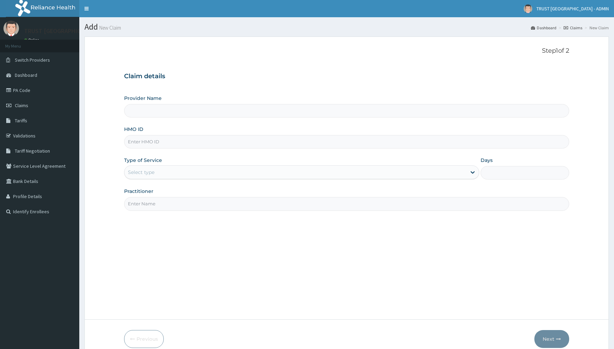 This screenshot has height=349, width=614. I want to click on a: Dashboard, so click(543, 28).